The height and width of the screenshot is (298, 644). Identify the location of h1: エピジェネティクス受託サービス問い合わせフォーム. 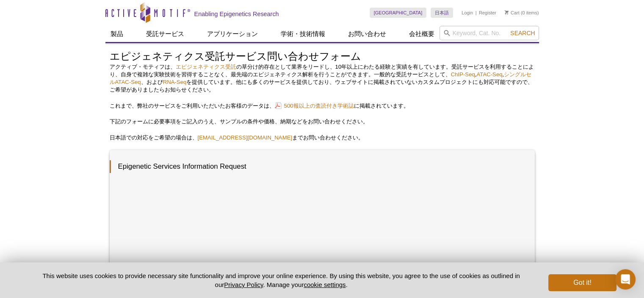
(322, 57).